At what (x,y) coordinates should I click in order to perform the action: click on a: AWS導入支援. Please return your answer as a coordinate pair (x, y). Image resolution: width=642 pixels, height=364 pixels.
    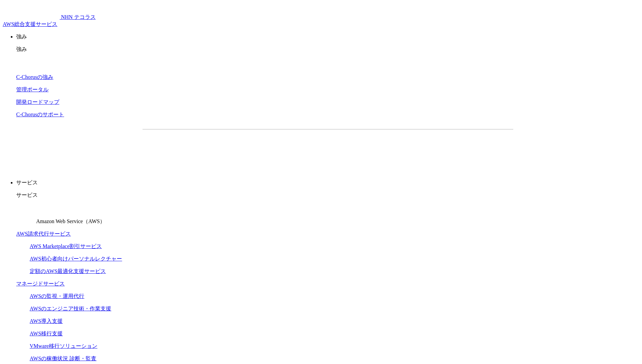
    Looking at the image, I should click on (46, 321).